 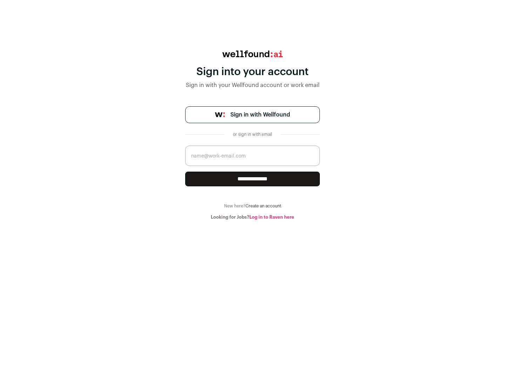 I want to click on a: Sign in with Wellfound, so click(x=253, y=115).